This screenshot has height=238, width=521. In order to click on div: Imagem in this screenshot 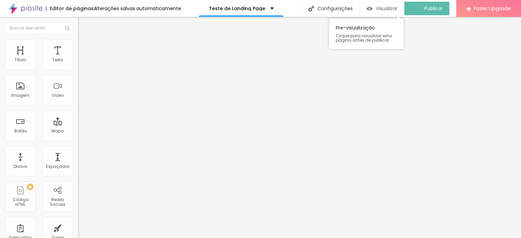, I will do `click(20, 96)`.